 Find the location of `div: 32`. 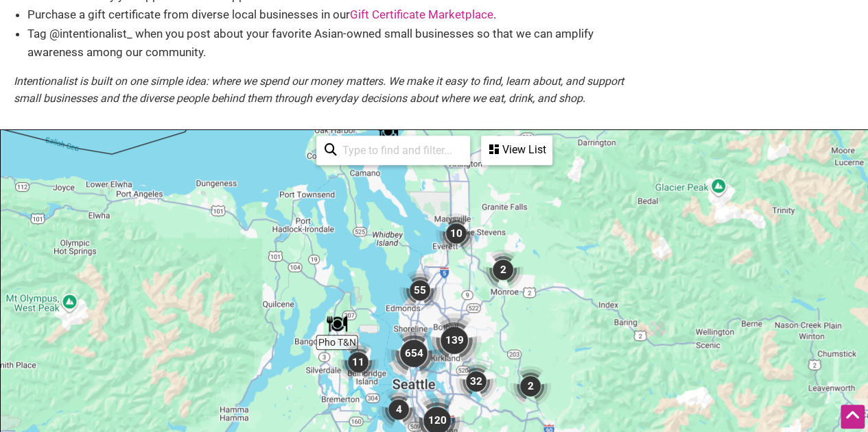

div: 32 is located at coordinates (476, 381).